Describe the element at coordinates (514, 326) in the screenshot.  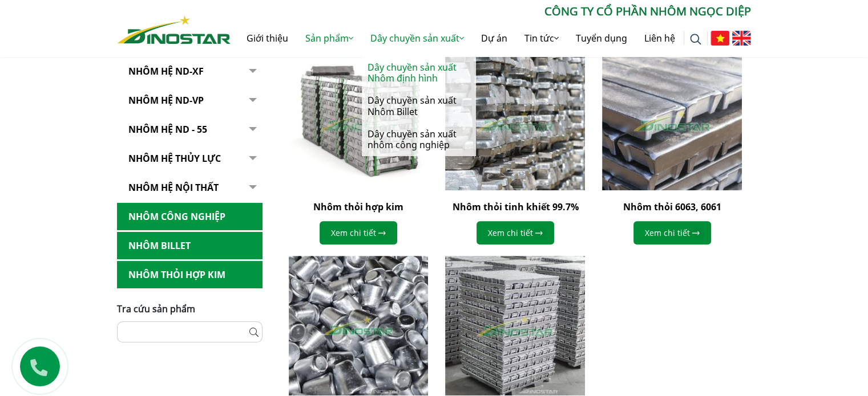
I see `img: Nhôm Thỏi hợp kim Silic` at that location.